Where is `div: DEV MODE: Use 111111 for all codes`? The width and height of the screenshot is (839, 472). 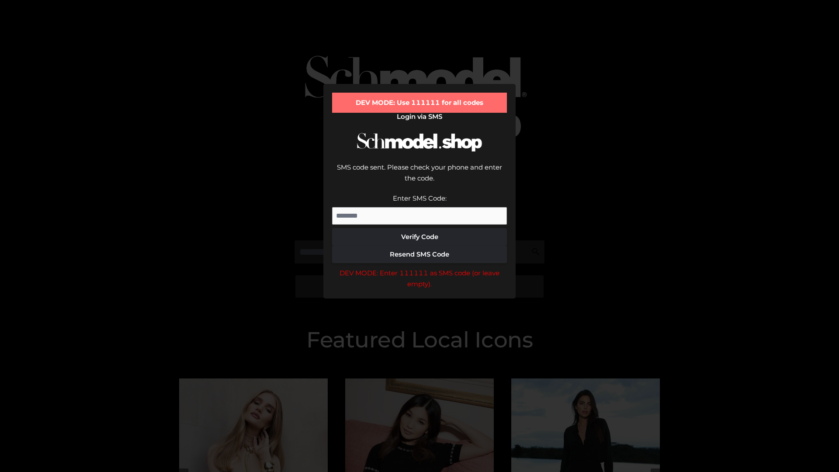
div: DEV MODE: Use 111111 for all codes is located at coordinates (420, 103).